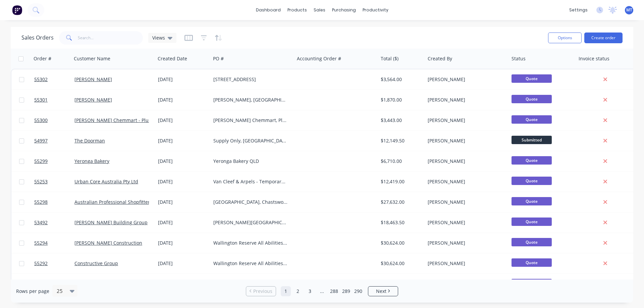 The height and width of the screenshot is (308, 644). I want to click on a: 55298, so click(55, 202).